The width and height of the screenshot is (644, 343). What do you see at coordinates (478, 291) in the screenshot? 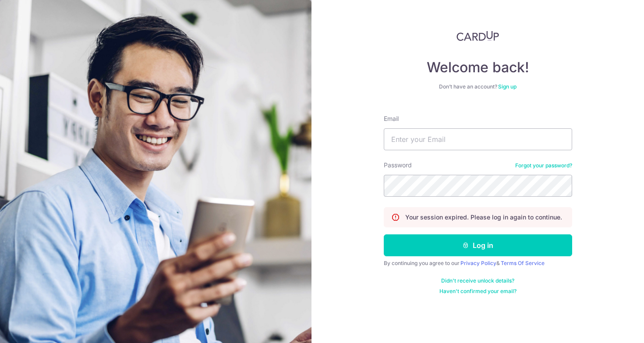
I see `a: Haven't confirmed your email?` at bounding box center [478, 291].